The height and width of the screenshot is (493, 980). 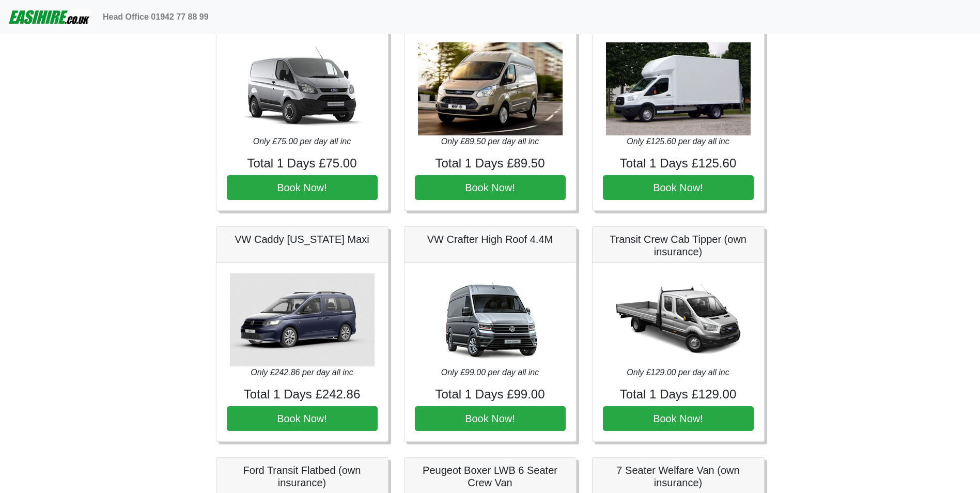 I want to click on h4: Total 1 Days £99.00, so click(x=491, y=394).